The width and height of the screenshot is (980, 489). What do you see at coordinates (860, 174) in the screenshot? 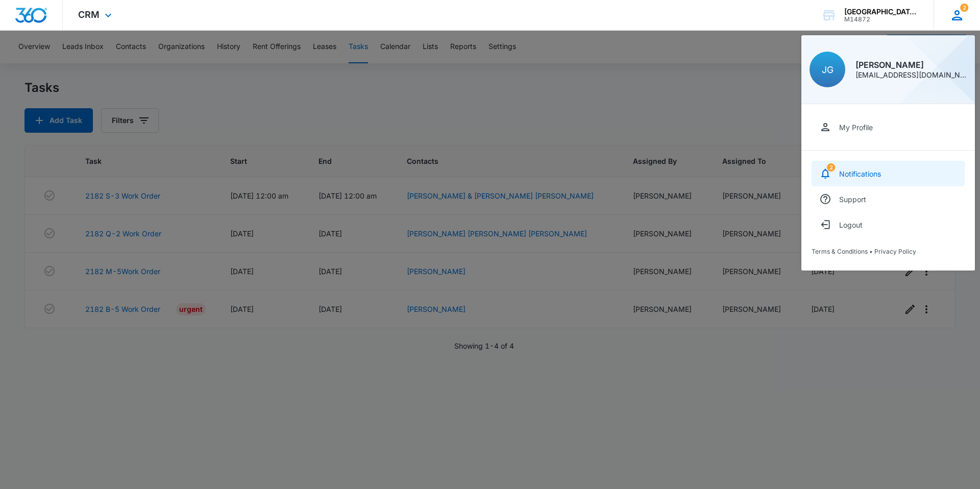
I see `div: Notifications` at bounding box center [860, 174].